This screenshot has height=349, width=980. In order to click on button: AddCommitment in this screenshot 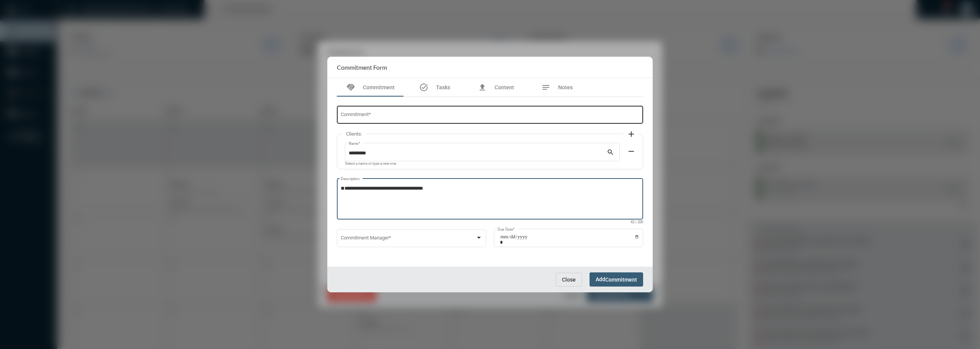, I will do `click(616, 280)`.